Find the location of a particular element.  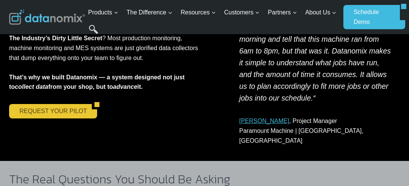

em: collect data is located at coordinates (31, 86).